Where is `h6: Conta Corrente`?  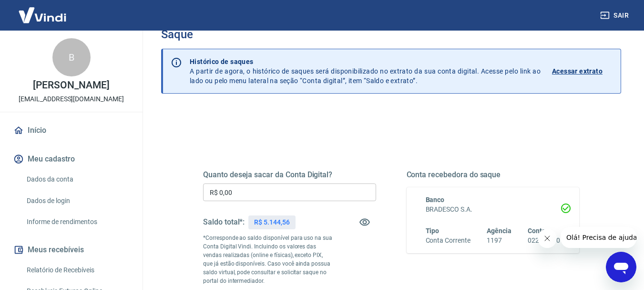 h6: Conta Corrente is located at coordinates (448, 240).